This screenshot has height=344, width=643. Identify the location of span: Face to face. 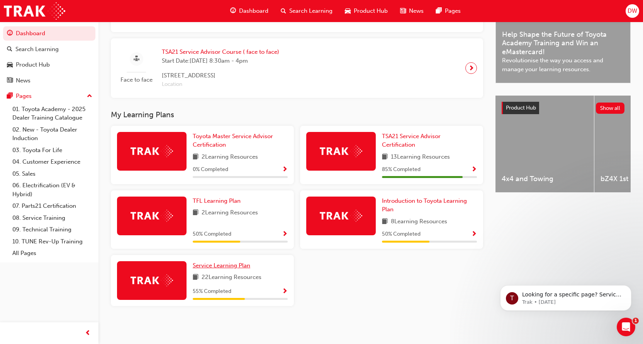
(136, 80).